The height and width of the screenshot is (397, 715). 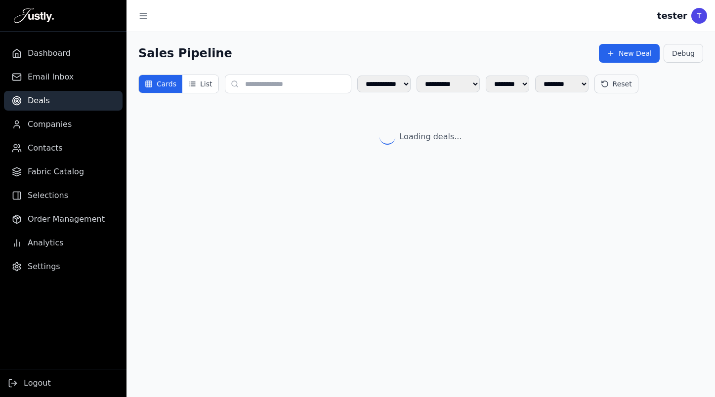 I want to click on span: Fabric Catalog, so click(x=56, y=172).